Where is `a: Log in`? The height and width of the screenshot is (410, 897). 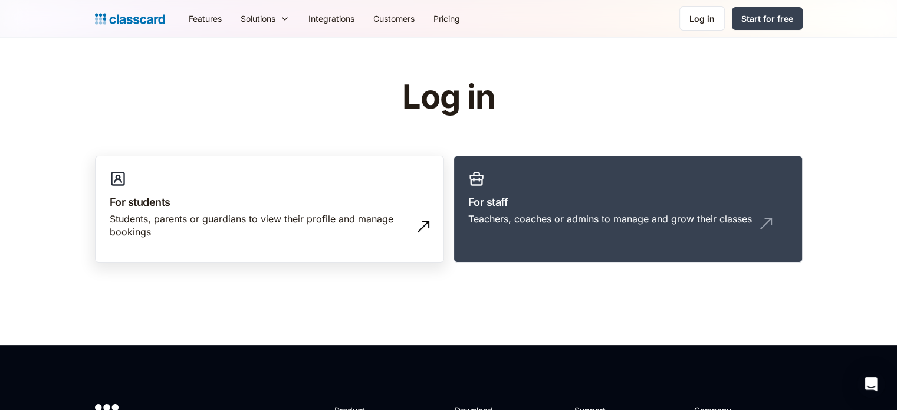 a: Log in is located at coordinates (701, 18).